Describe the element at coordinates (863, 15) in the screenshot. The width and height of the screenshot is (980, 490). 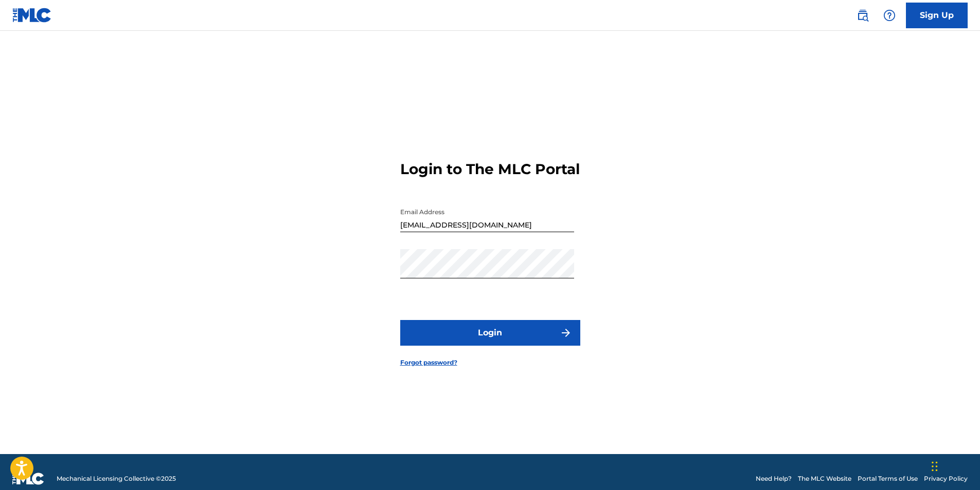
I see `a: Public Search` at that location.